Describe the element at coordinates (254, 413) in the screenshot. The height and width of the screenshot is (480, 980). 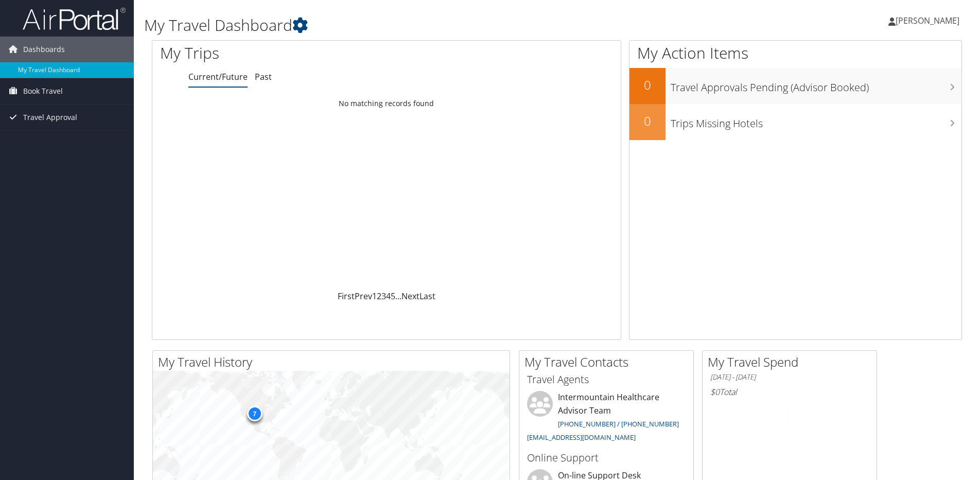
I see `div: 7` at that location.